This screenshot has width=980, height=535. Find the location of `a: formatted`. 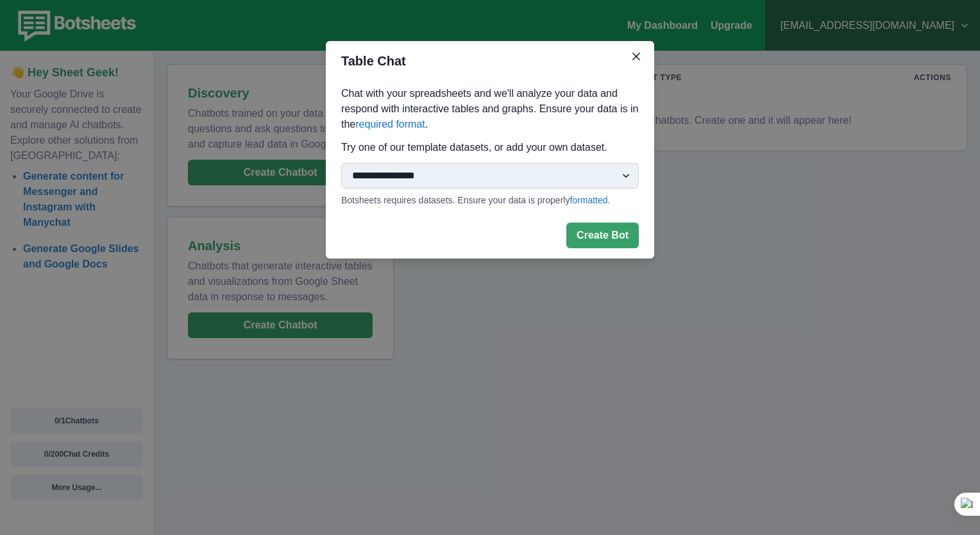

a: formatted is located at coordinates (588, 200).